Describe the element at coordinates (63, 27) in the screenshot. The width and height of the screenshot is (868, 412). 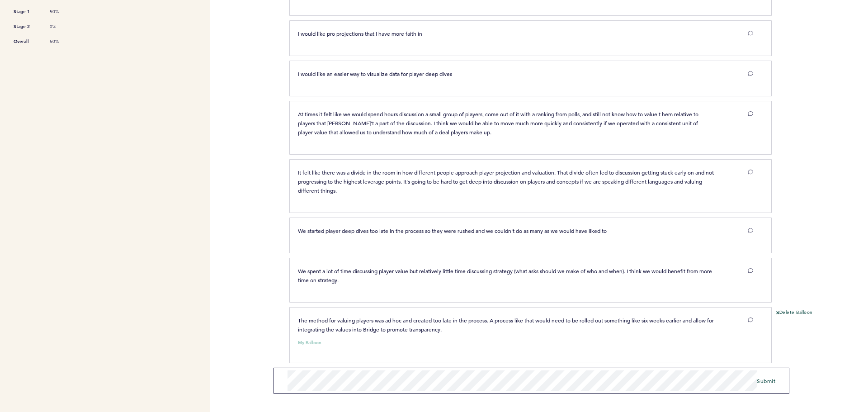
I see `span: 0%` at that location.